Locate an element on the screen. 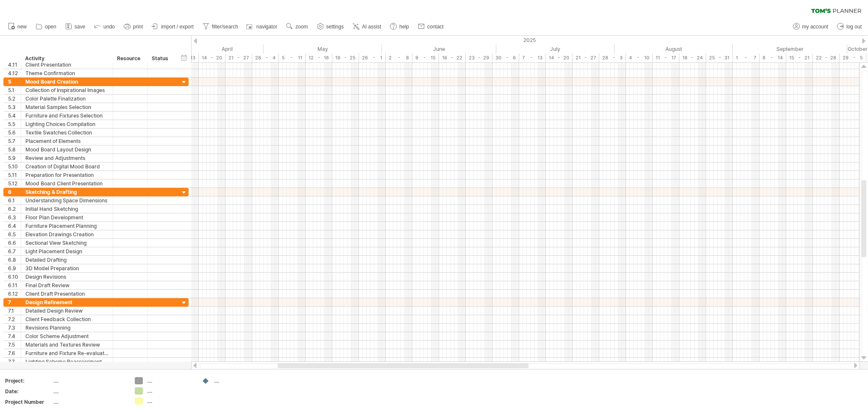 This screenshot has width=868, height=417. span: help is located at coordinates (404, 27).